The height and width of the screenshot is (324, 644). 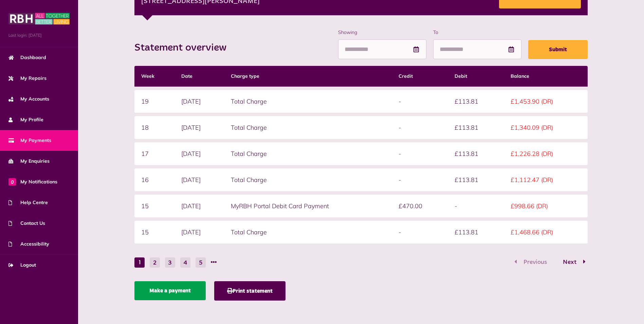 What do you see at coordinates (476, 76) in the screenshot?
I see `th: Debit` at bounding box center [476, 76].